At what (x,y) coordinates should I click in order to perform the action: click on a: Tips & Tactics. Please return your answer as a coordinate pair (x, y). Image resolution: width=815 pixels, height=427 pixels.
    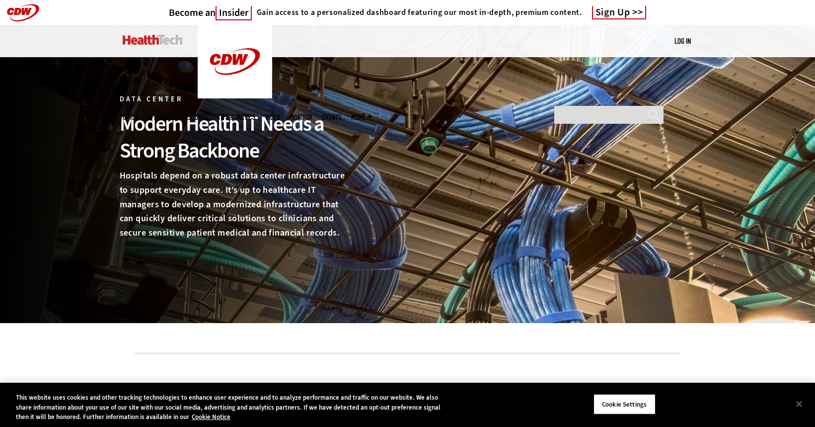
    Looking at the image, I should click on (236, 117).